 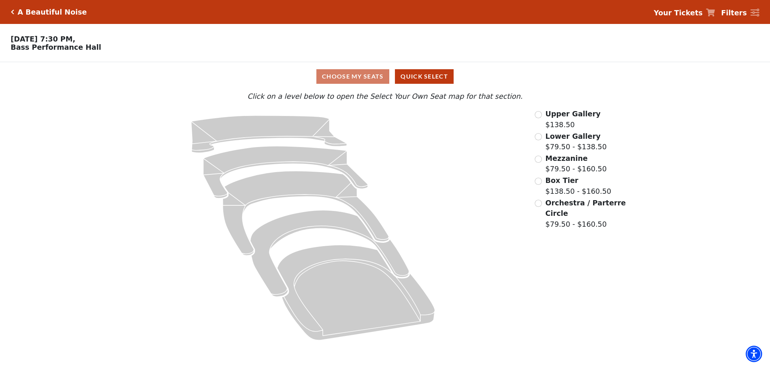 What do you see at coordinates (12, 12) in the screenshot?
I see `a: Click here to go back to filters` at bounding box center [12, 12].